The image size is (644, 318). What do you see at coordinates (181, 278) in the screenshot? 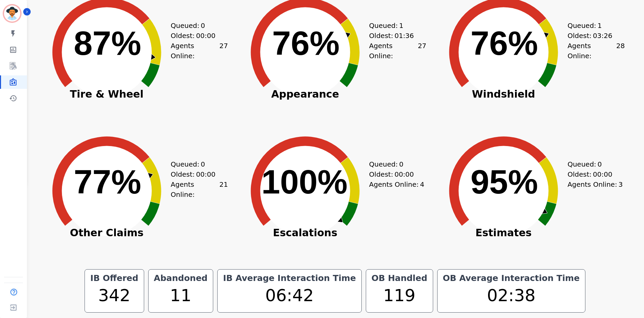
I see `div: Abandoned` at bounding box center [181, 278].